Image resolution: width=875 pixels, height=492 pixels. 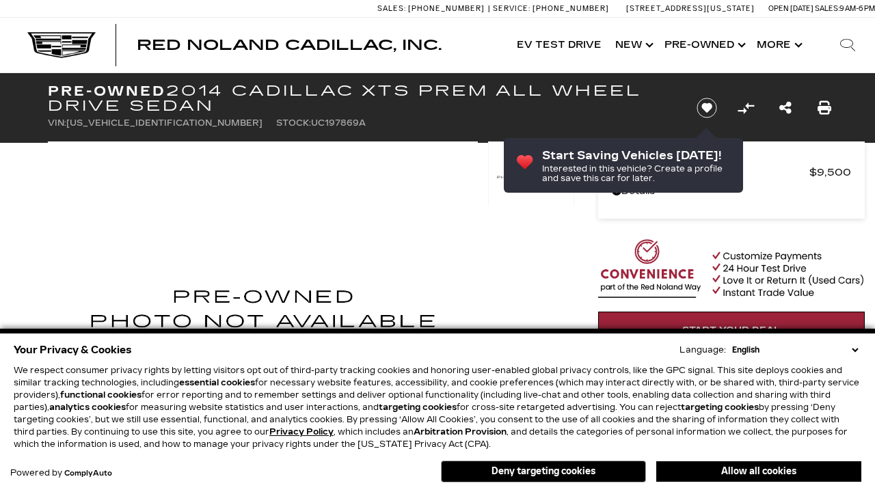 What do you see at coordinates (301, 432) in the screenshot?
I see `a: Privacy Policy` at bounding box center [301, 432].